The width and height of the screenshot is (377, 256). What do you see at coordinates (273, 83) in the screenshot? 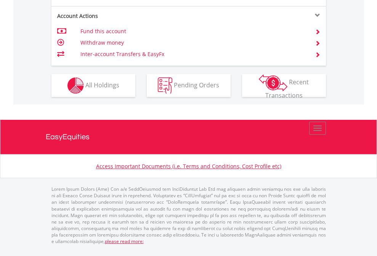
I see `img: transactions-zar-wht.png` at bounding box center [273, 83].